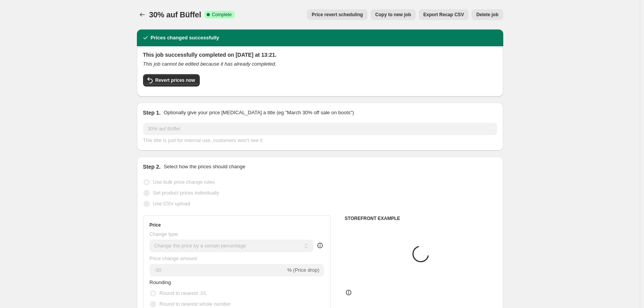  Describe the element at coordinates (444, 14) in the screenshot. I see `span: Export Recap CSV` at that location.